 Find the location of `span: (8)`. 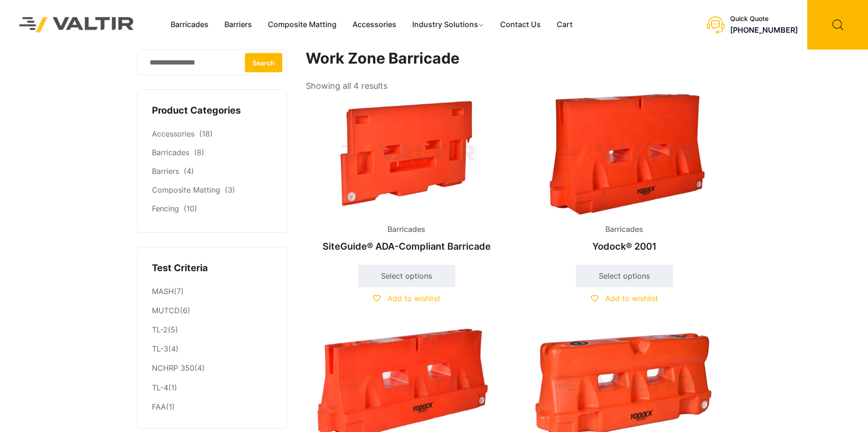

span: (8) is located at coordinates (199, 152).